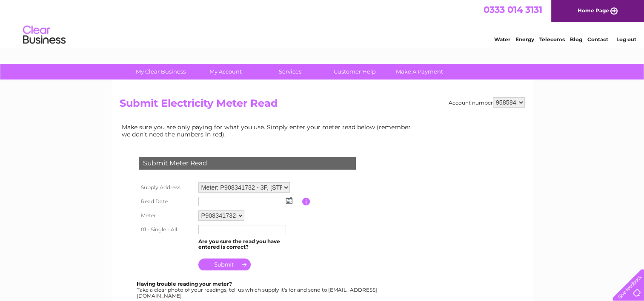  I want to click on input: Information, so click(306, 201).